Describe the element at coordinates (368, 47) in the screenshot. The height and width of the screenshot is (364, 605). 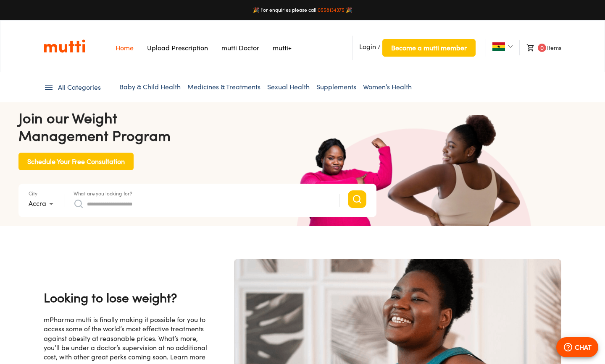
I see `span: Login` at that location.